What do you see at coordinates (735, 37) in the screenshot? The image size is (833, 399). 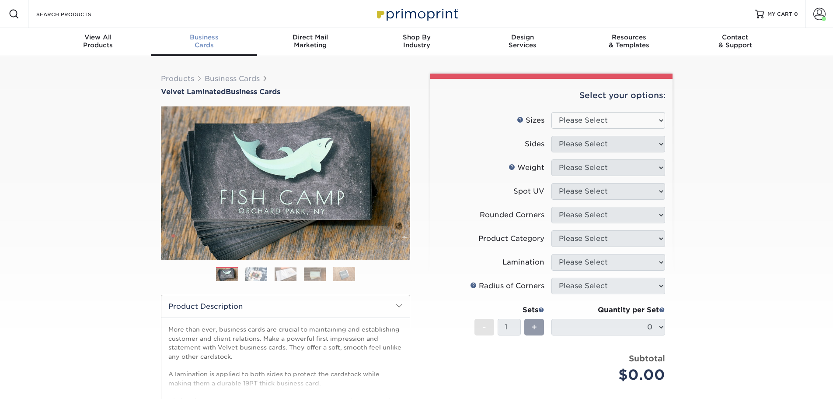 I see `span: Contact` at bounding box center [735, 37].